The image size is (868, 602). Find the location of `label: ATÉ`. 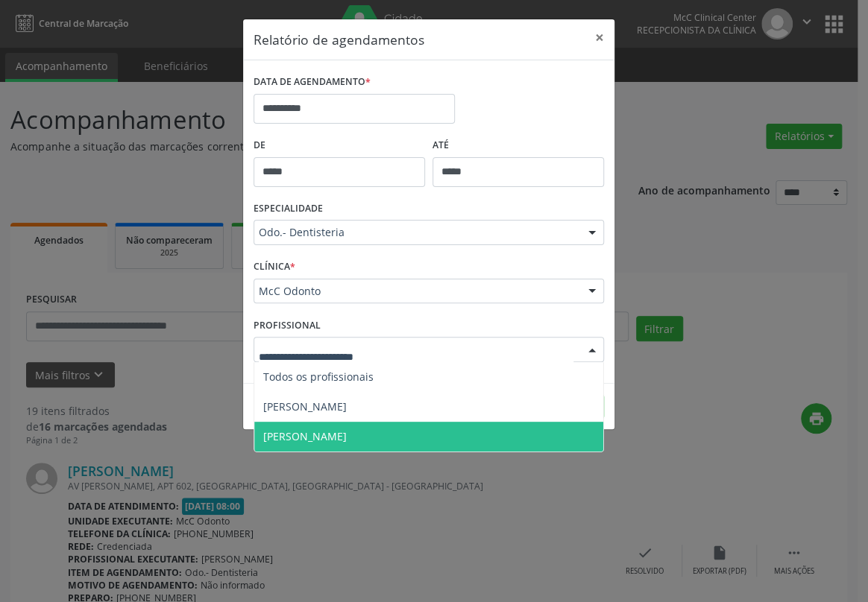

label: ATÉ is located at coordinates (518, 145).